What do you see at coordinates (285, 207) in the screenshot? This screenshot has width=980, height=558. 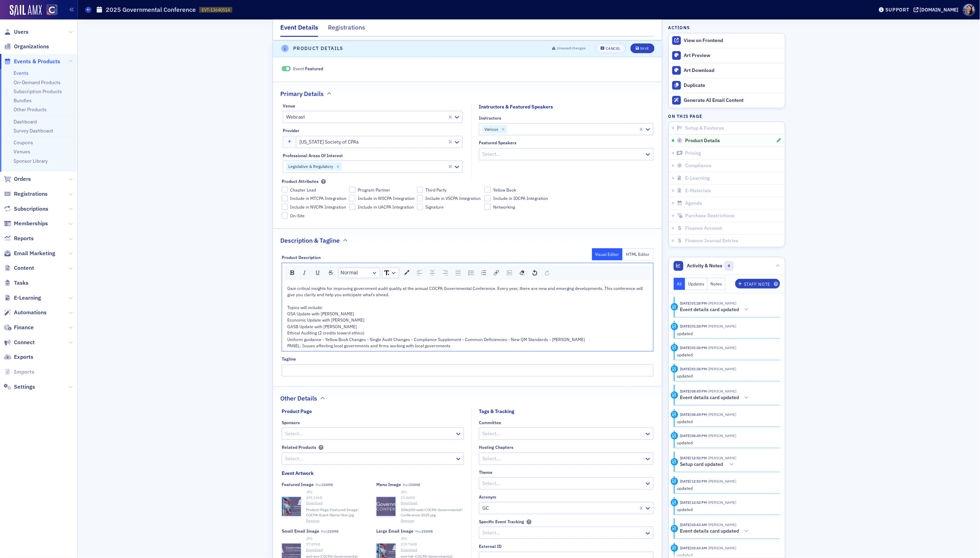 I see `input: Include in NVCPA Integration` at bounding box center [285, 207].